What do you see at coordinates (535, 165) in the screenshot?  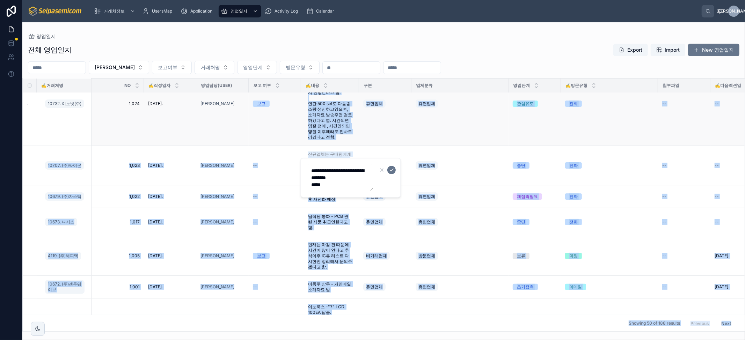 I see `a: 중단` at bounding box center [535, 165].